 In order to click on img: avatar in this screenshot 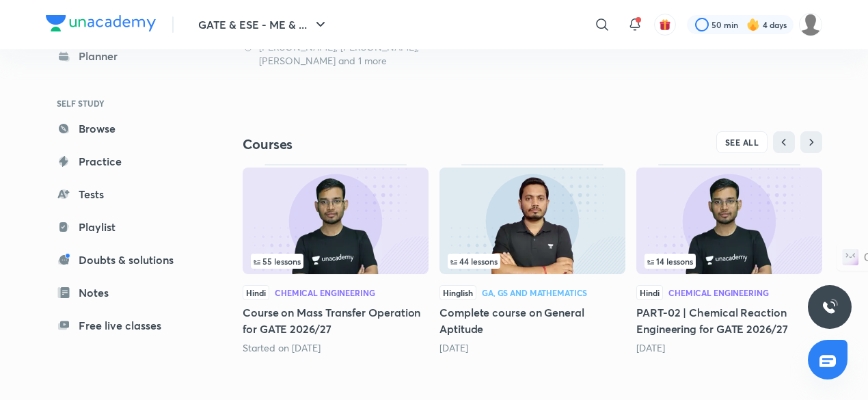, I will do `click(665, 25)`.